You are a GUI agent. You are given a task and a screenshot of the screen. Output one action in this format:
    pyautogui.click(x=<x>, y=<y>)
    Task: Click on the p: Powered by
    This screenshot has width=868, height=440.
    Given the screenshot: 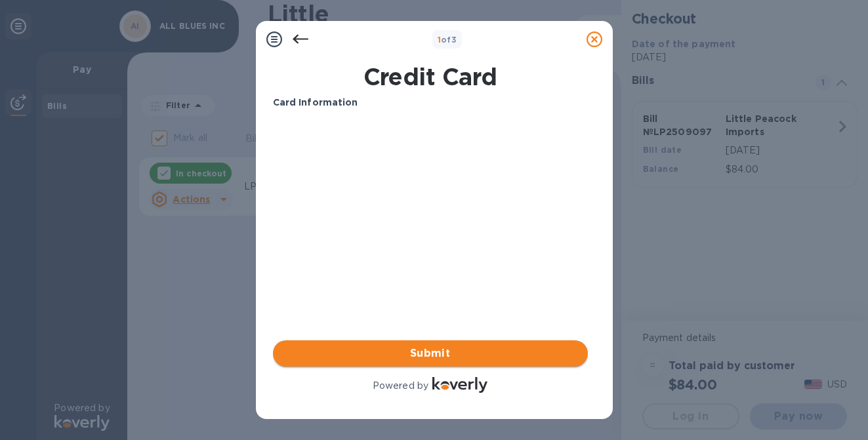 What is the action you would take?
    pyautogui.click(x=400, y=385)
    